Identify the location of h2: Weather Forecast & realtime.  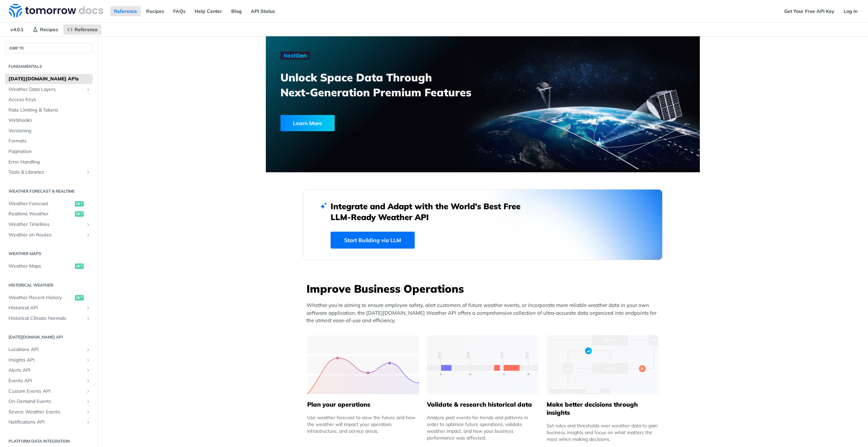
(49, 191).